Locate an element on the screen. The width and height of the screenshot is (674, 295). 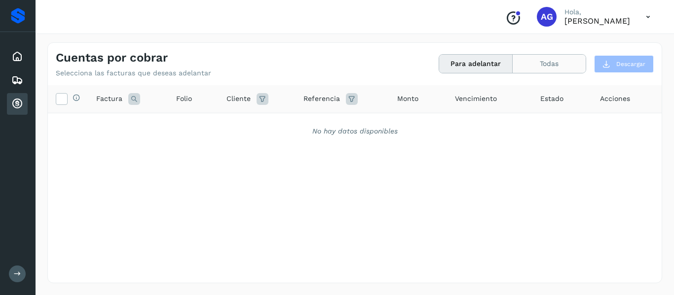
button: Descargar is located at coordinates (623, 64).